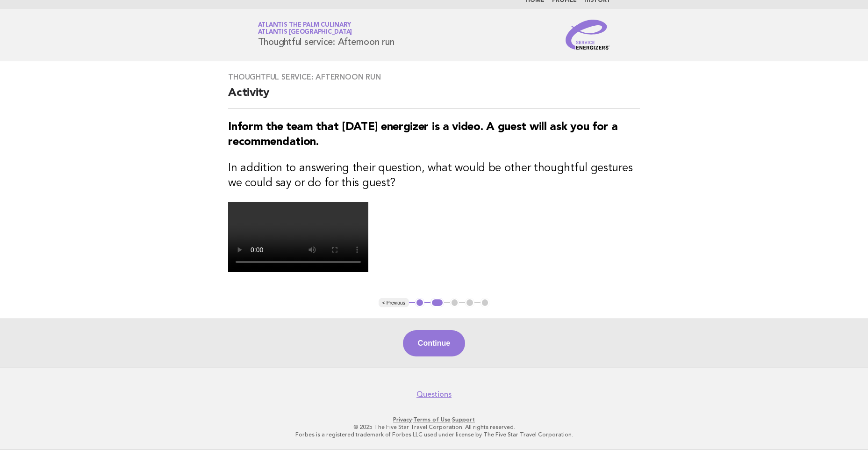  I want to click on h2: Activity, so click(434, 97).